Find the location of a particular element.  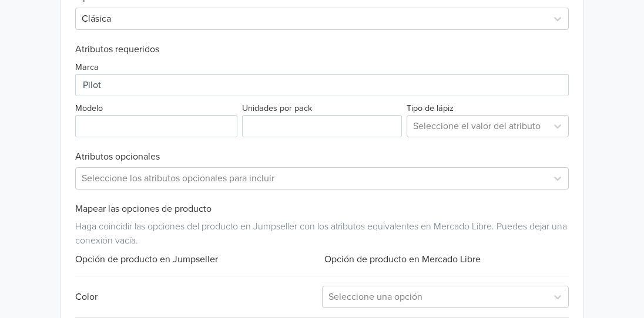

label: Modelo is located at coordinates (89, 109).